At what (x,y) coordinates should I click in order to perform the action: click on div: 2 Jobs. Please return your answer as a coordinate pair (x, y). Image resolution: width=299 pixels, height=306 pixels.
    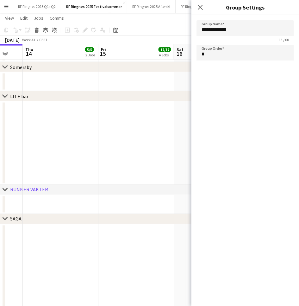
    Looking at the image, I should click on (90, 55).